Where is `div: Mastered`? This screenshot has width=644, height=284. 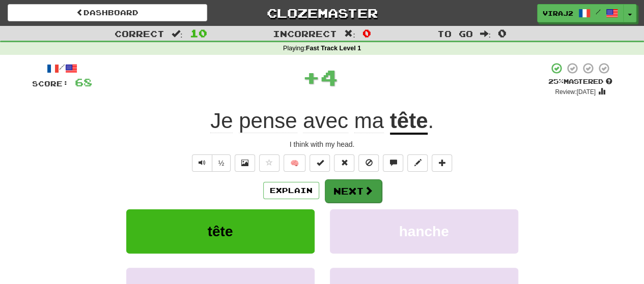 div: Mastered is located at coordinates (581, 81).